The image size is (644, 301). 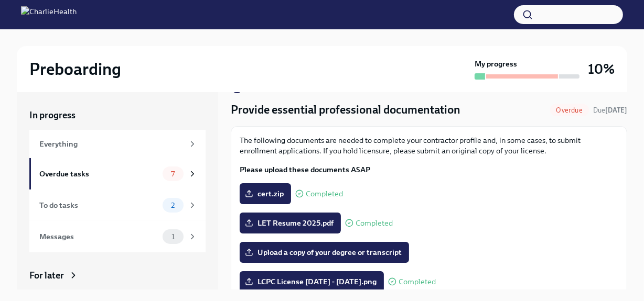 I want to click on a: To do tasks2, so click(x=118, y=205).